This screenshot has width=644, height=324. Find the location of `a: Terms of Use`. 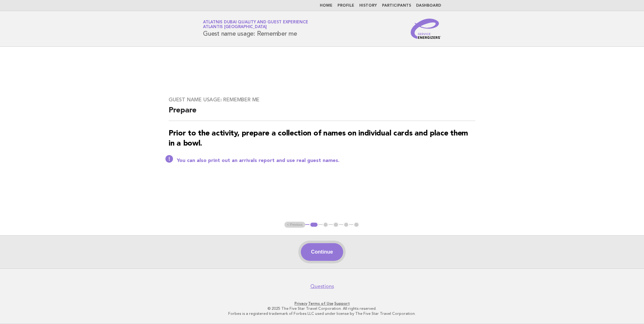

a: Terms of Use is located at coordinates (321, 303).